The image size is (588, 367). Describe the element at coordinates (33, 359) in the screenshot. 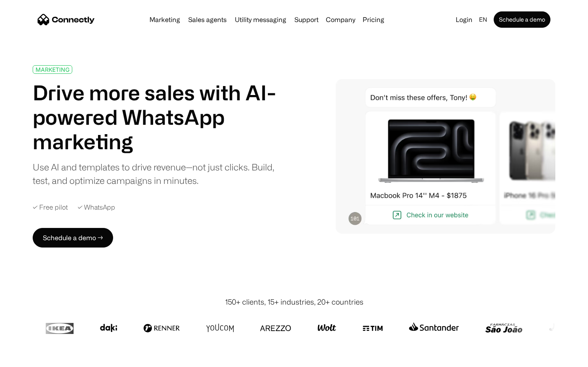

I see `ul: Language list` at that location.